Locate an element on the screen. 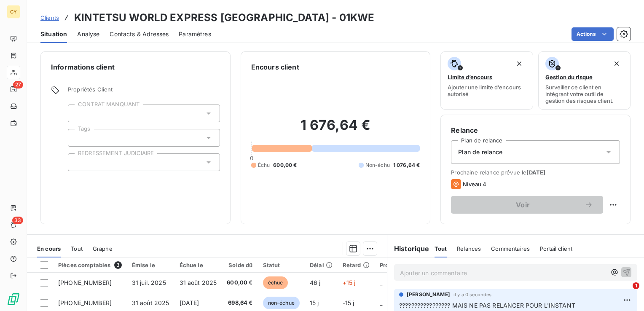 This screenshot has height=311, width=644. span: +15 j is located at coordinates (349, 282).